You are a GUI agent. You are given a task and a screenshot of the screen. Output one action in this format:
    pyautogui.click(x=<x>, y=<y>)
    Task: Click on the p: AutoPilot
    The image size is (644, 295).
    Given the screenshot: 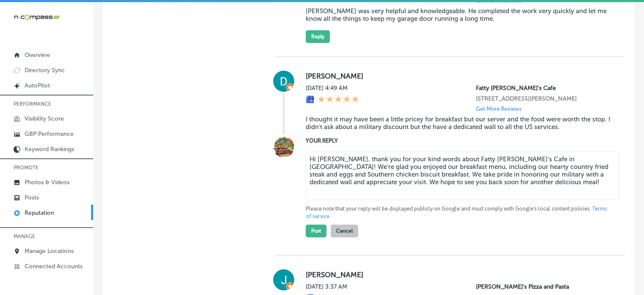 What is the action you would take?
    pyautogui.click(x=37, y=85)
    